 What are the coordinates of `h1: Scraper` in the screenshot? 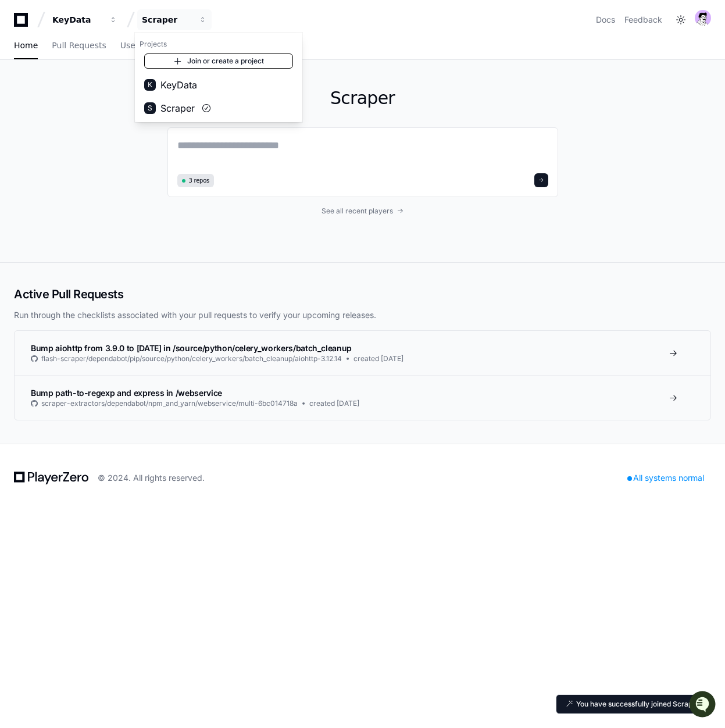 It's located at (362, 98).